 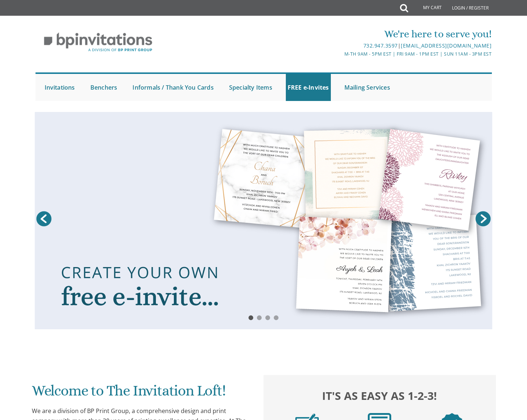 What do you see at coordinates (308, 88) in the screenshot?
I see `a: FREE e-Invites` at bounding box center [308, 88].